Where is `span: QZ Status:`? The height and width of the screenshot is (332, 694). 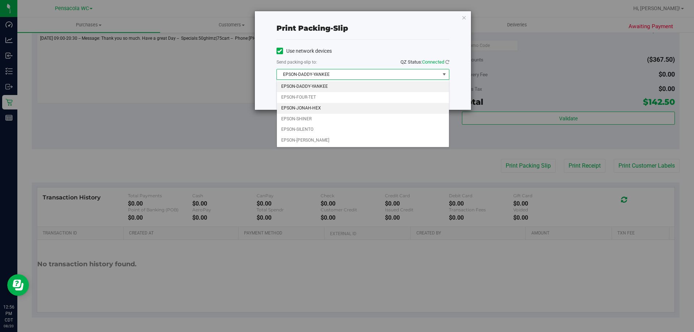 span: QZ Status: is located at coordinates (425, 62).